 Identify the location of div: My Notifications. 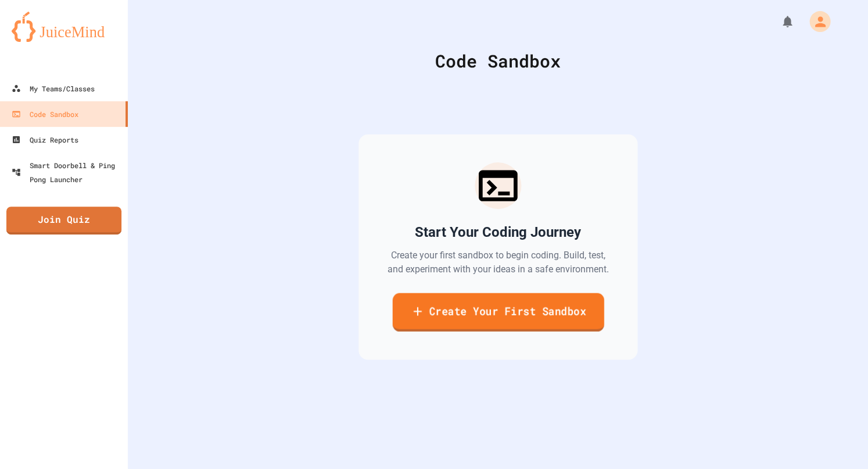
(778, 21).